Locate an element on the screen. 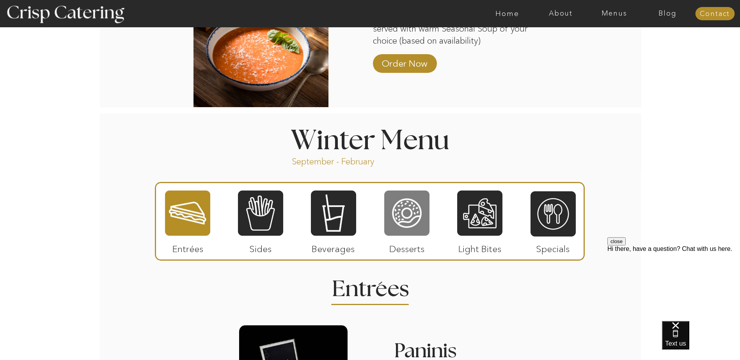  a: About is located at coordinates (561, 14).